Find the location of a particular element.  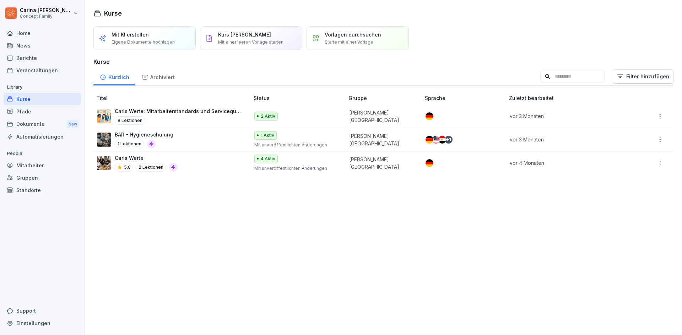

h3: Kurse is located at coordinates (383, 62).